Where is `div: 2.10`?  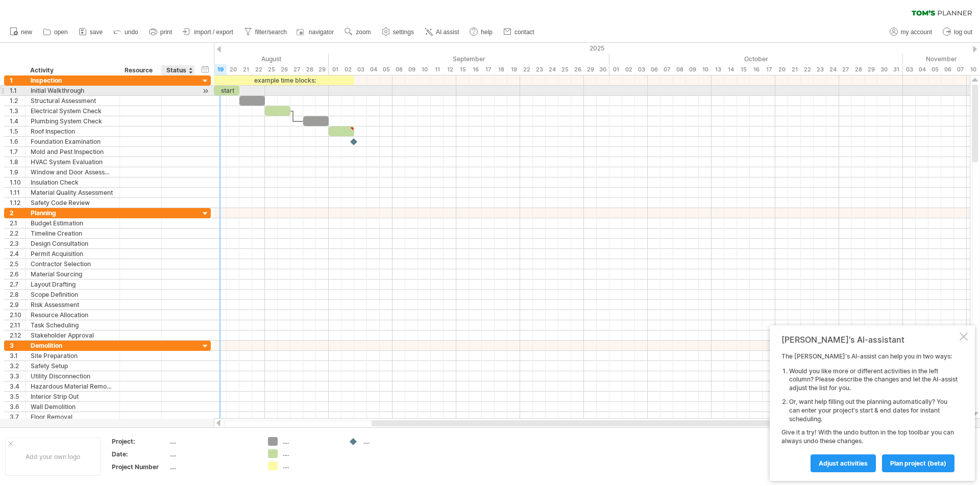 div: 2.10 is located at coordinates (18, 315).